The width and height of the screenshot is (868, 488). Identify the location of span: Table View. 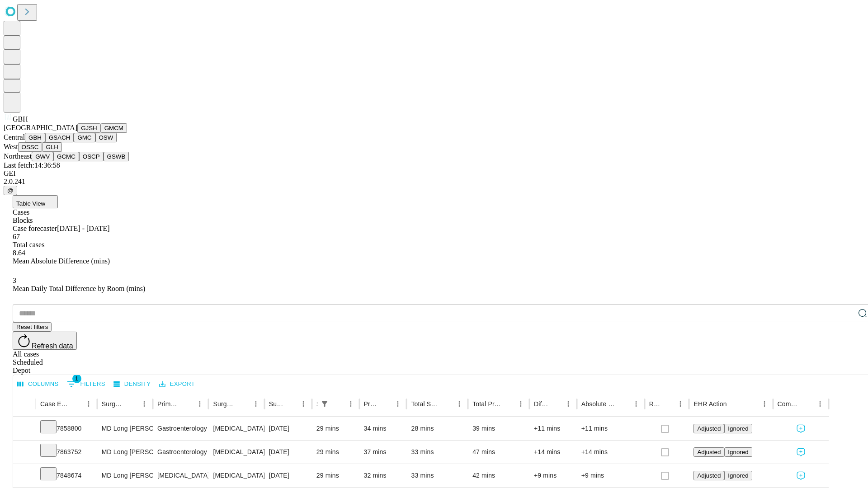
(31, 203).